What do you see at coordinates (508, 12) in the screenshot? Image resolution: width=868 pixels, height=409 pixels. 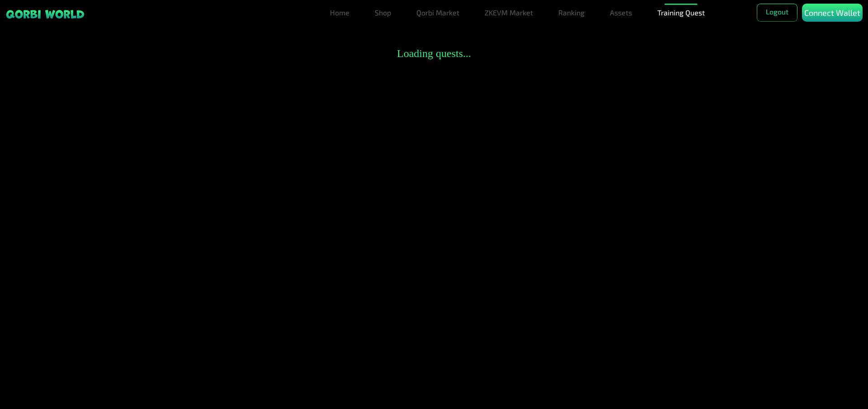 I see `a: ZKEVM Market` at bounding box center [508, 12].